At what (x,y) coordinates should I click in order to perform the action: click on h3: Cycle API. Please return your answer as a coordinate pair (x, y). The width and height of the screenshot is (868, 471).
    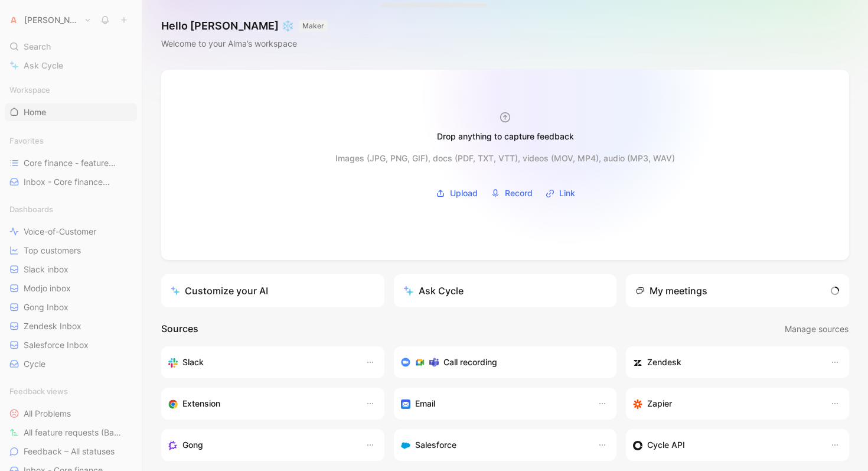
    Looking at the image, I should click on (666, 445).